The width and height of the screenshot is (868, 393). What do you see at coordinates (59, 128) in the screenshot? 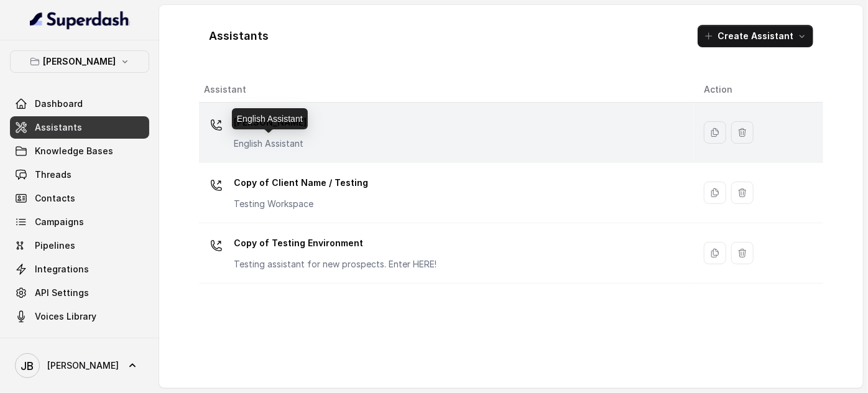
I see `span: Assistants` at bounding box center [59, 128].